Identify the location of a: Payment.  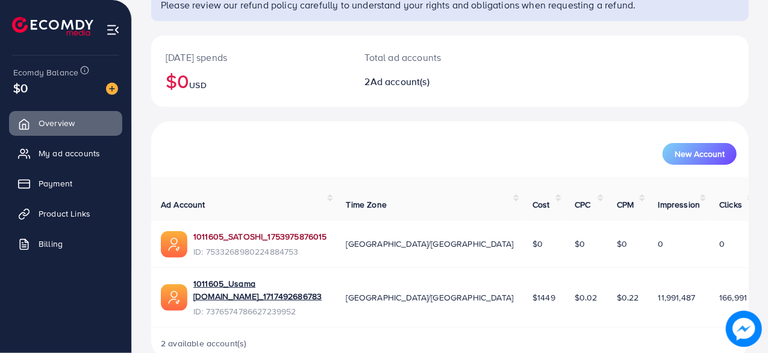
(66, 183).